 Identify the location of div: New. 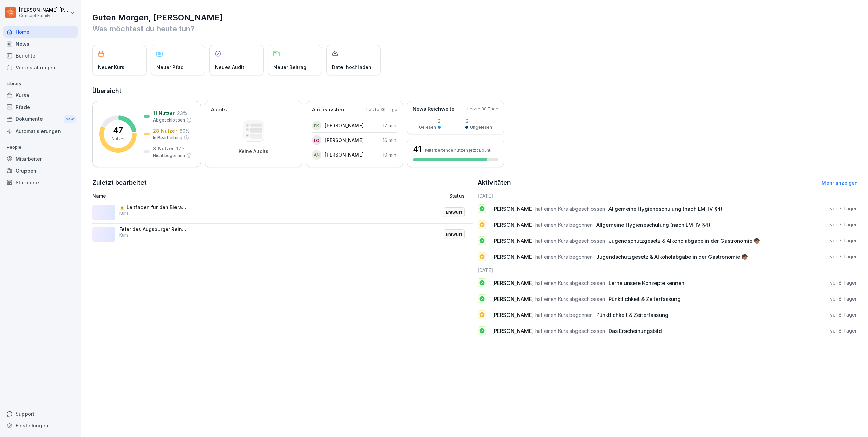
(70, 119).